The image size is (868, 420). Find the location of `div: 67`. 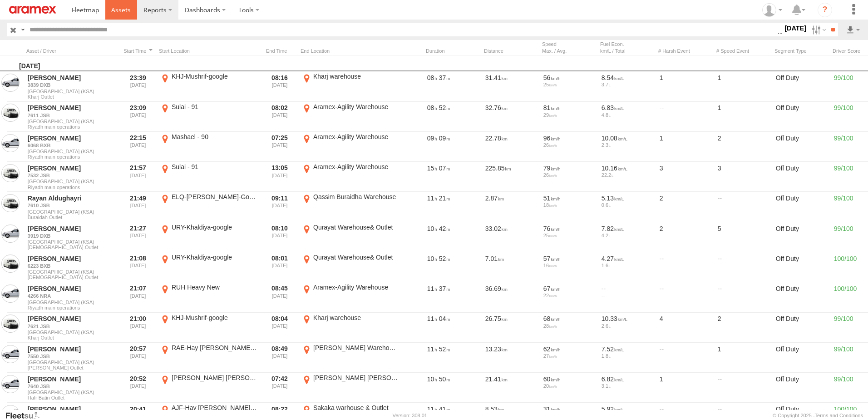

div: 67 is located at coordinates (569, 289).